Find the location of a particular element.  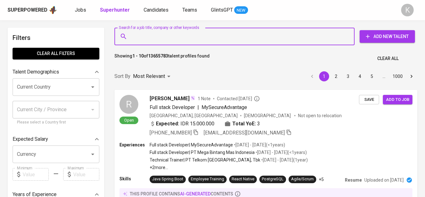

p: Not open to relocation is located at coordinates (320, 116).